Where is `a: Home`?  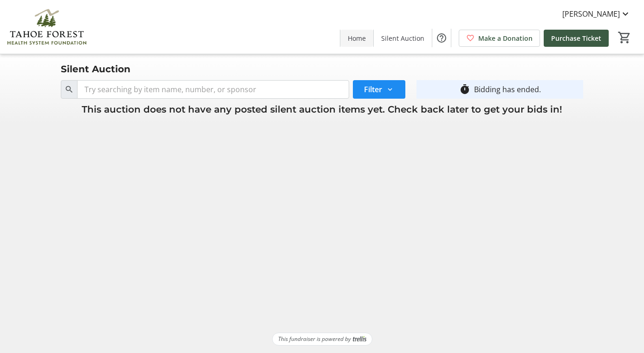
a: Home is located at coordinates (357, 38).